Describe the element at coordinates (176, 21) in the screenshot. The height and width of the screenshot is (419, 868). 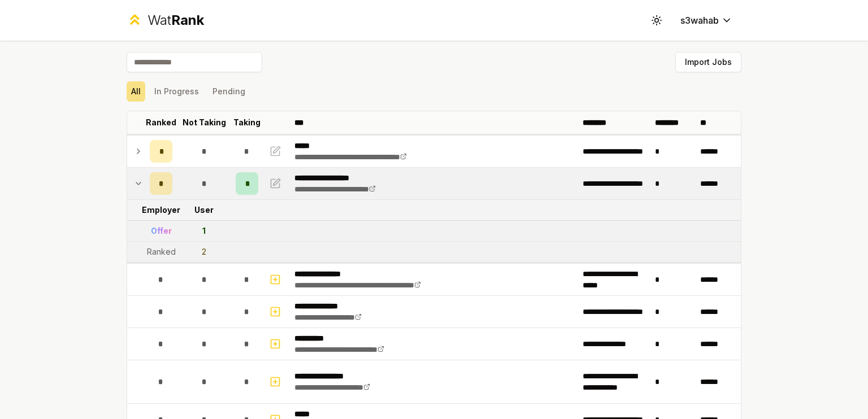
I see `div: Wat` at that location.